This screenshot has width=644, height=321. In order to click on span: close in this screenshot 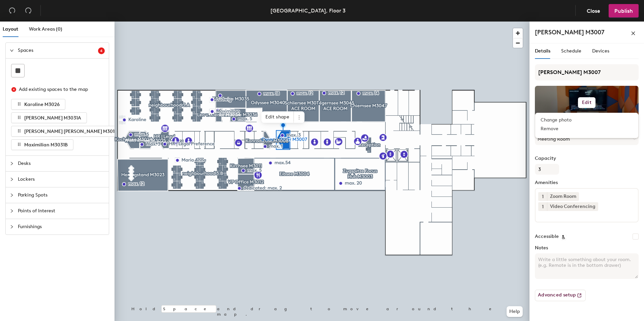, I will do `click(633, 33)`.